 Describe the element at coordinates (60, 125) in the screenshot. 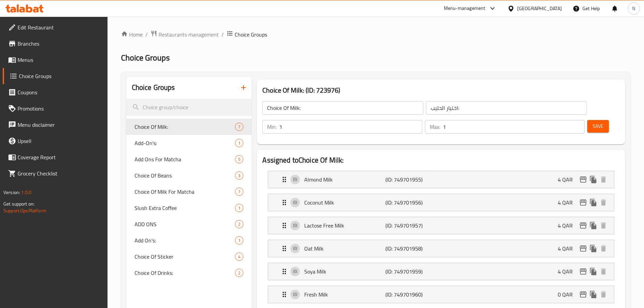

I see `span: Menu disclaimer` at that location.